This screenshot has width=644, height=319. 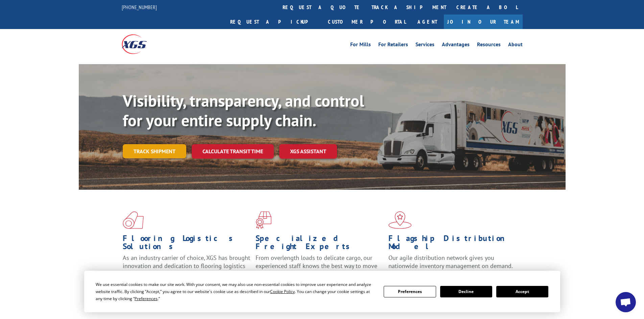 I want to click on span: Our agile distribution network gives you nationwide inventory management on demand., so click(x=451, y=262).